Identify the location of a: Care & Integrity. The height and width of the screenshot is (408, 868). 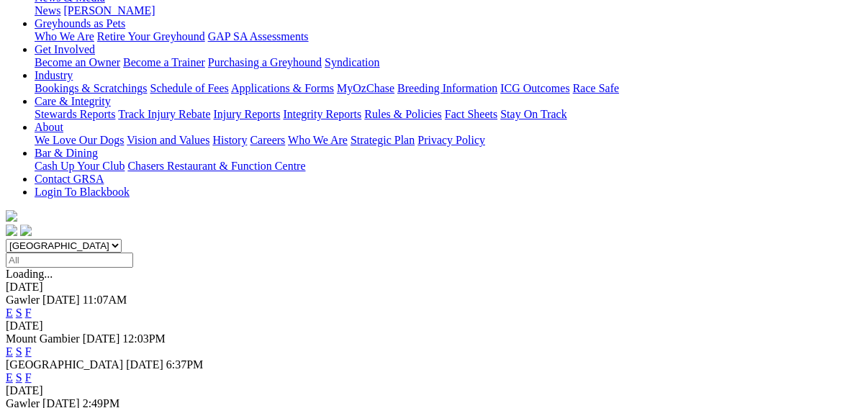
(72, 101).